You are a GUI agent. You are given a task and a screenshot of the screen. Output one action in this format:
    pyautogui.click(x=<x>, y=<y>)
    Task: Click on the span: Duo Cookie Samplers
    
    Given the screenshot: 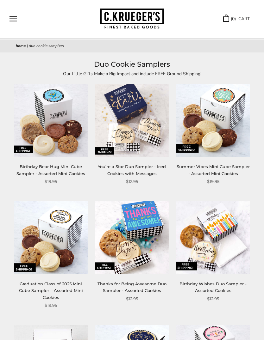 What is the action you would take?
    pyautogui.click(x=46, y=46)
    